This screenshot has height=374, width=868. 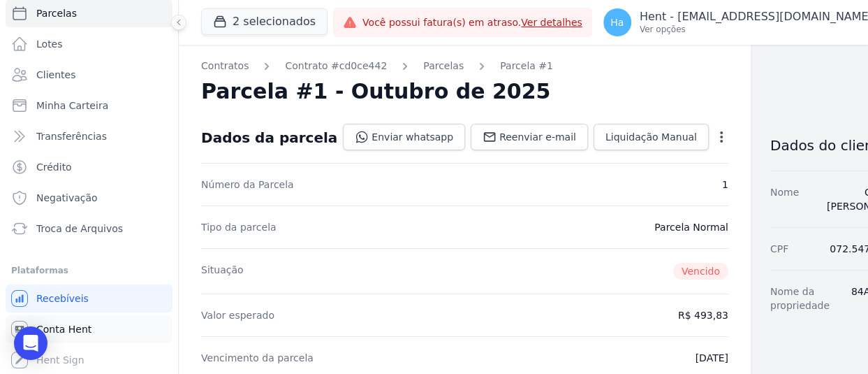 What do you see at coordinates (806, 298) in the screenshot?
I see `dt: Nome da propriedade` at bounding box center [806, 298].